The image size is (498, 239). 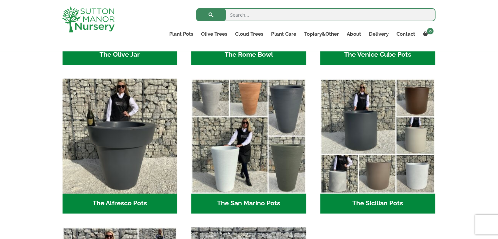 What do you see at coordinates (120, 204) in the screenshot?
I see `h2: The Alfresco Pots` at bounding box center [120, 204].